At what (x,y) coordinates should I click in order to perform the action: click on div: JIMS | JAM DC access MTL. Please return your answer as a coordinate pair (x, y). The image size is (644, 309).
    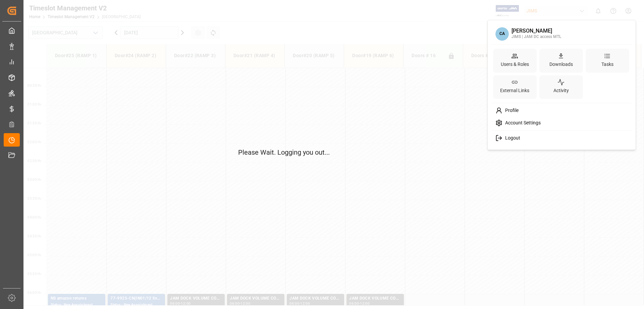
    Looking at the image, I should click on (536, 37).